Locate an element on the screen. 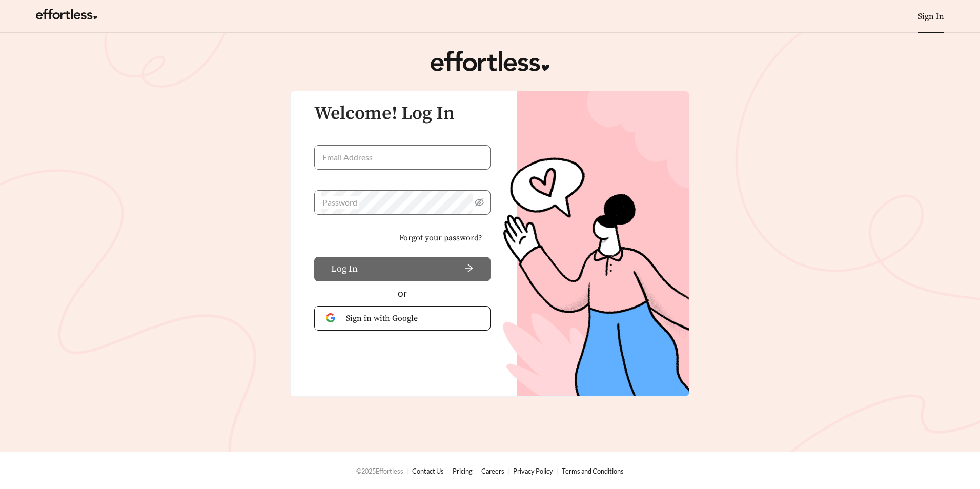 Image resolution: width=980 pixels, height=489 pixels. a: Terms and Conditions is located at coordinates (593, 471).